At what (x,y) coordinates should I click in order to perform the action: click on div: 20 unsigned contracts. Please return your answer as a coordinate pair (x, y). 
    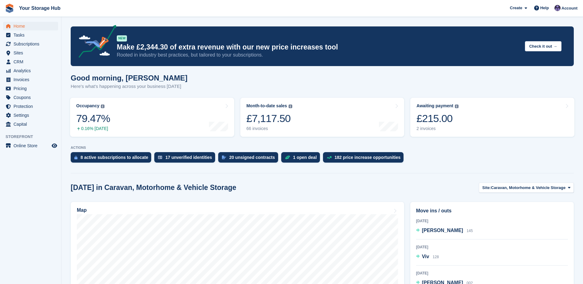
    Looking at the image, I should click on (252, 157).